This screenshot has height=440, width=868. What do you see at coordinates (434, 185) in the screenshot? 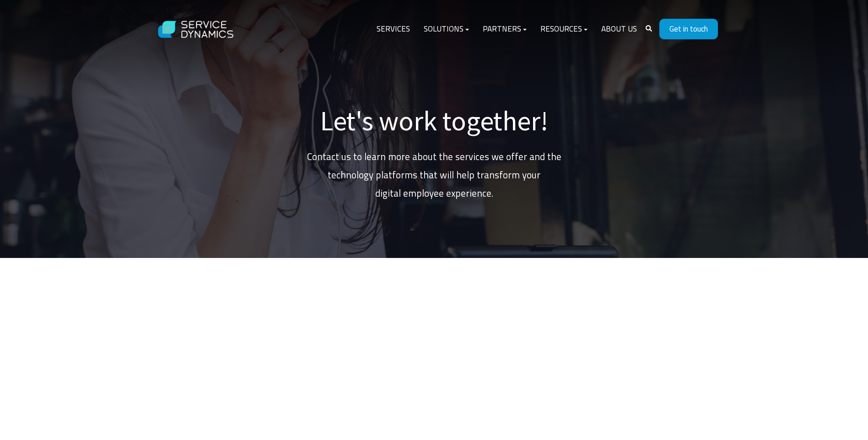
I see `p: Contact us to learn more about the services we offer and the technology platforms that will help ...` at bounding box center [434, 185].